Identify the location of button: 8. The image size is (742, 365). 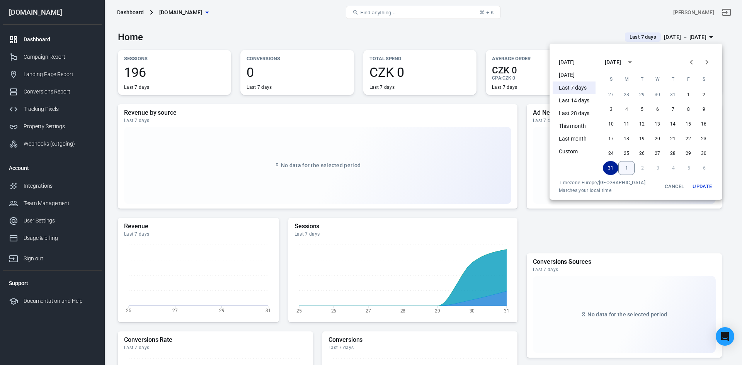
(689, 109).